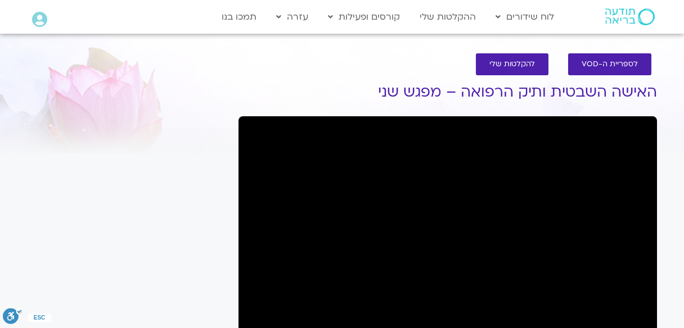  What do you see at coordinates (512, 64) in the screenshot?
I see `span: להקלטות שלי` at bounding box center [512, 64].